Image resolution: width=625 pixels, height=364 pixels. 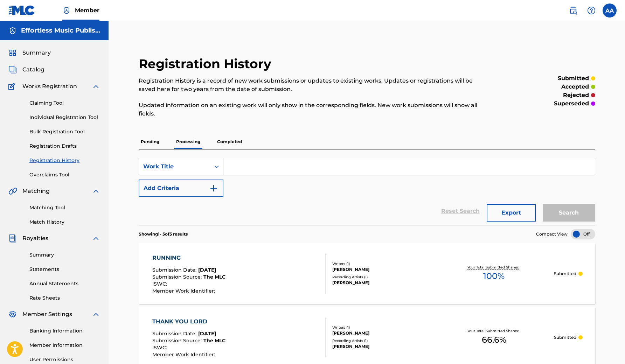 I want to click on span: Compact View, so click(x=552, y=234).